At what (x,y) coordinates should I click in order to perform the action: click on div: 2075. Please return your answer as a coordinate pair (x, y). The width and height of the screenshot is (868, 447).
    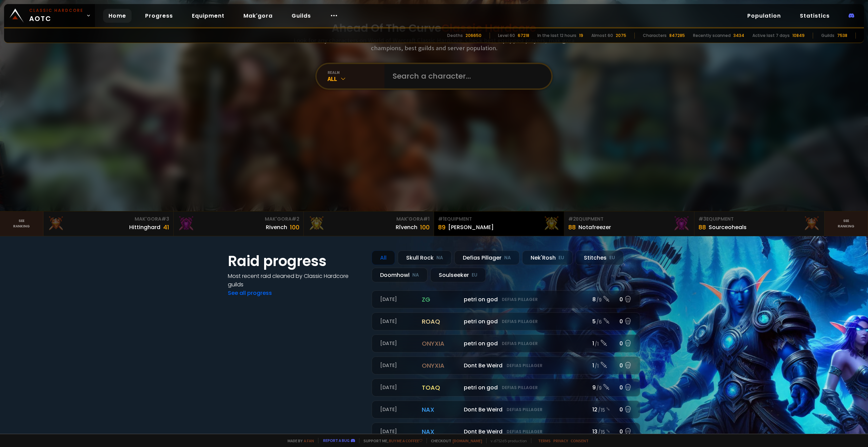
    Looking at the image, I should click on (621, 36).